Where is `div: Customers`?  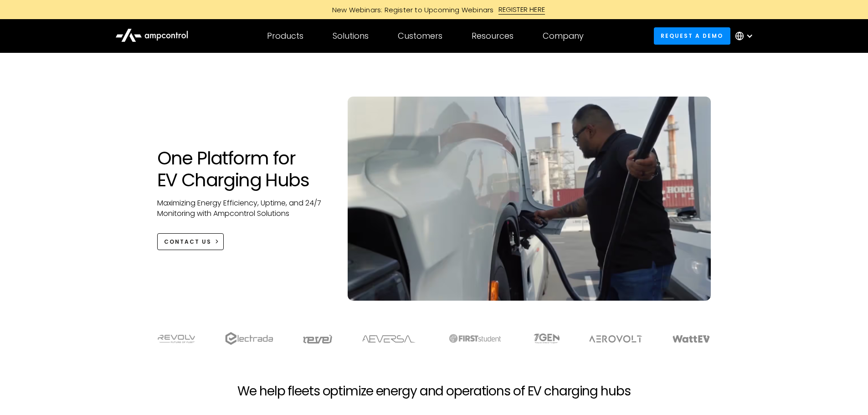 div: Customers is located at coordinates (420, 36).